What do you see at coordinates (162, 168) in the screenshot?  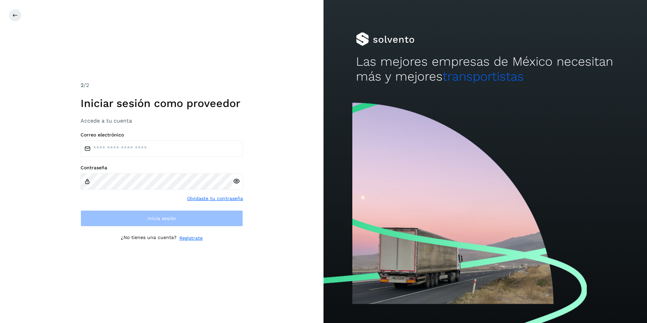 I see `label: Contraseña` at bounding box center [162, 168].